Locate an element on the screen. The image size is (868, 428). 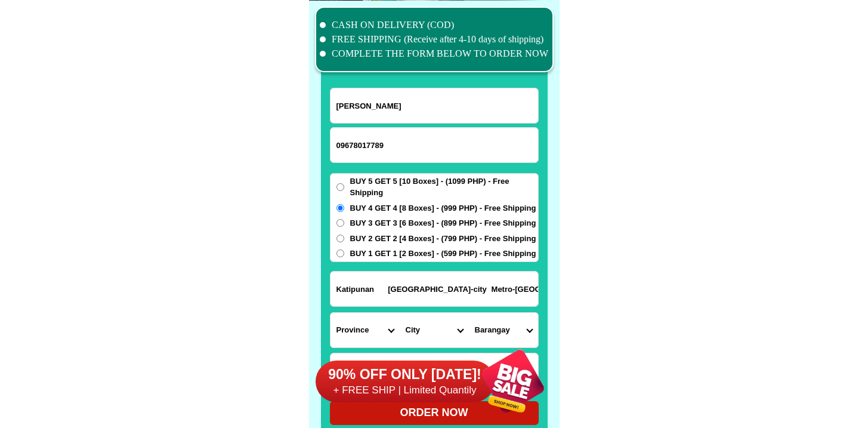
input: BUY 4 GET 4 [8 Boxes] - (999 PHP) - Free Shipping is located at coordinates (340, 208).